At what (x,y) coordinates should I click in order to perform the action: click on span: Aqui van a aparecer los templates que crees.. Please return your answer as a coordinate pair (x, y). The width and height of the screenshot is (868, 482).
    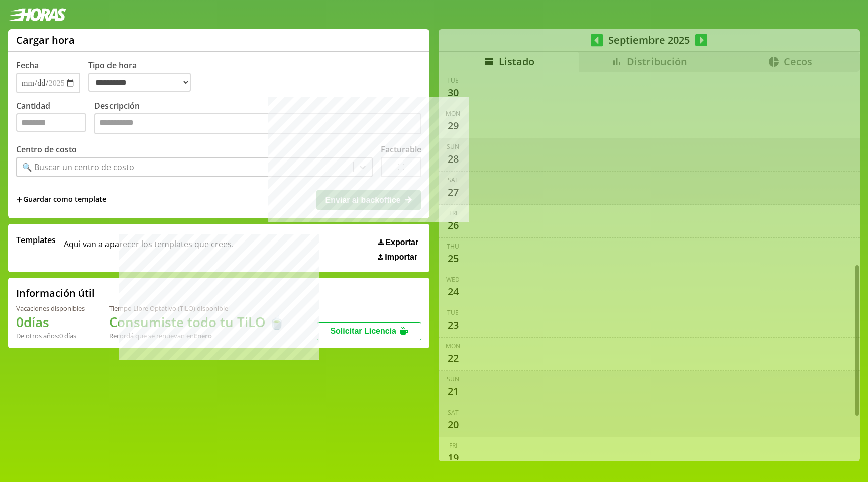
    Looking at the image, I should click on (149, 248).